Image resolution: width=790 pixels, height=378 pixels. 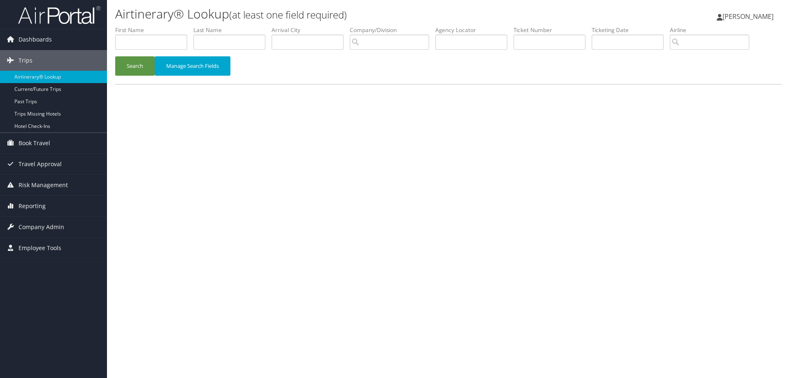 What do you see at coordinates (392, 30) in the screenshot?
I see `label: Company/Division` at bounding box center [392, 30].